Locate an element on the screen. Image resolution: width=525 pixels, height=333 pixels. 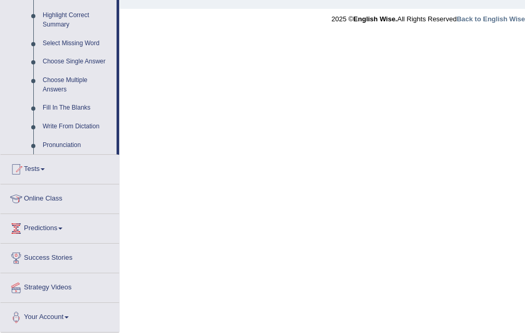
a: Predictions is located at coordinates (60, 227).